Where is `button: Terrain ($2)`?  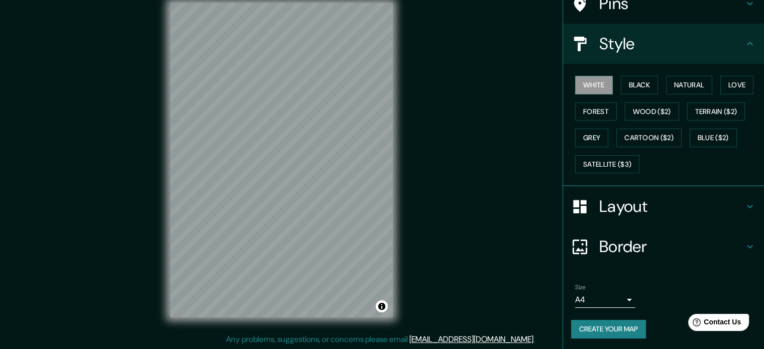
button: Terrain ($2) is located at coordinates (716, 111).